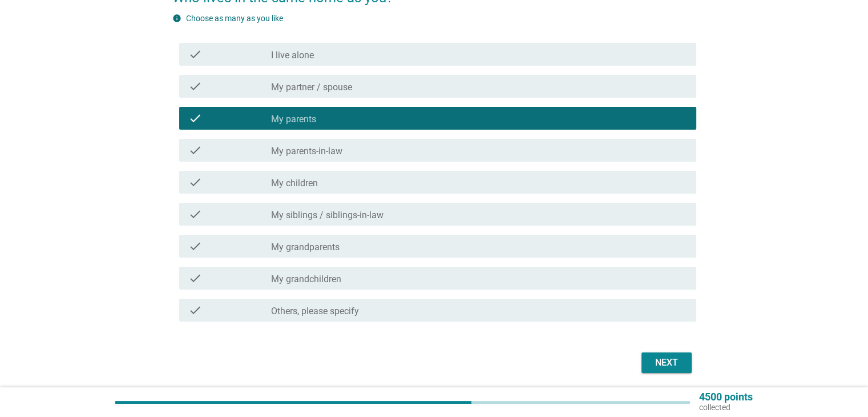  Describe the element at coordinates (307, 151) in the screenshot. I see `label: My parents-in-law` at that location.